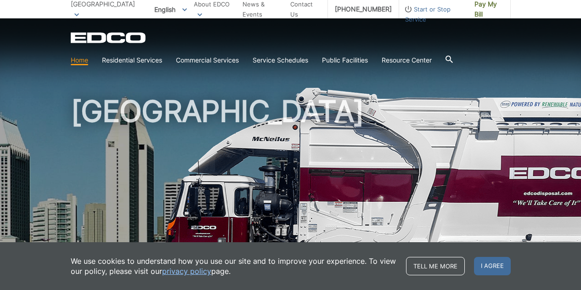 This screenshot has height=290, width=581. I want to click on span: I agree, so click(493, 266).